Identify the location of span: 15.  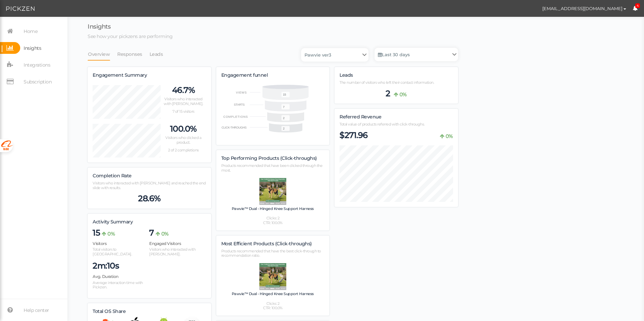
(96, 233).